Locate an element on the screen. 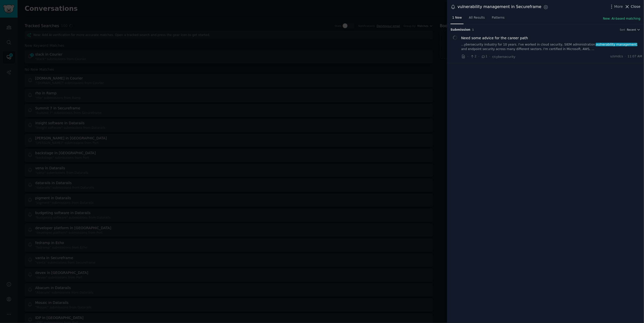 Image resolution: width=644 pixels, height=323 pixels. a: Need some advice for the career path is located at coordinates (495, 38).